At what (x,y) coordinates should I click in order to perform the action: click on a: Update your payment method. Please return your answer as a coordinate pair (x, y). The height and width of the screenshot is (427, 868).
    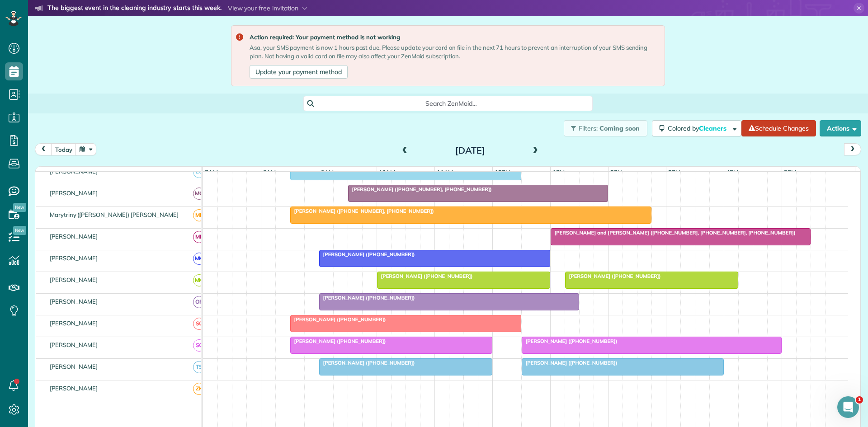
    Looking at the image, I should click on (299, 72).